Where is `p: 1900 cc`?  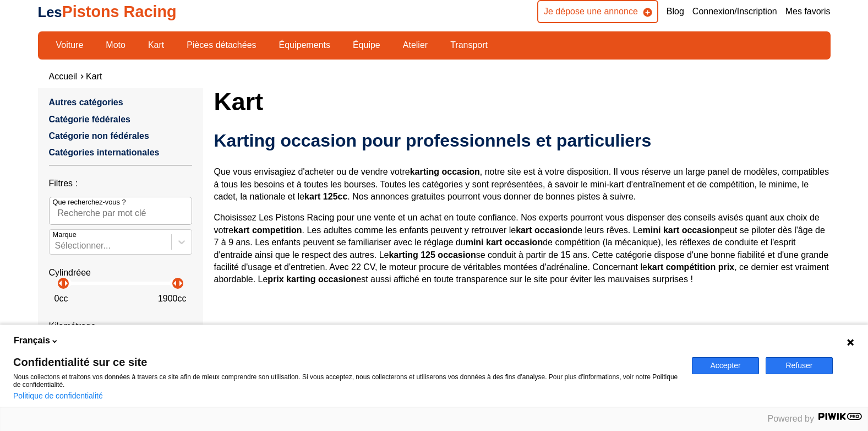
p: 1900 cc is located at coordinates (172, 298).